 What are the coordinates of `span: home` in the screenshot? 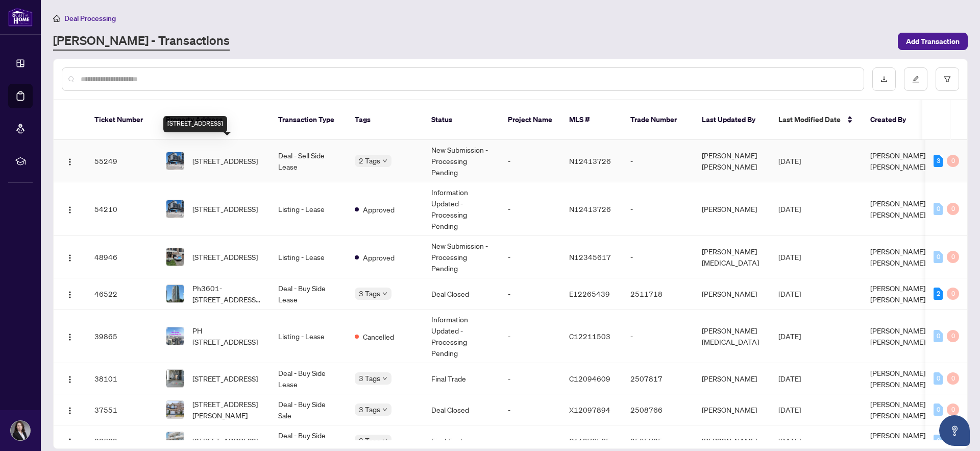 It's located at (57, 18).